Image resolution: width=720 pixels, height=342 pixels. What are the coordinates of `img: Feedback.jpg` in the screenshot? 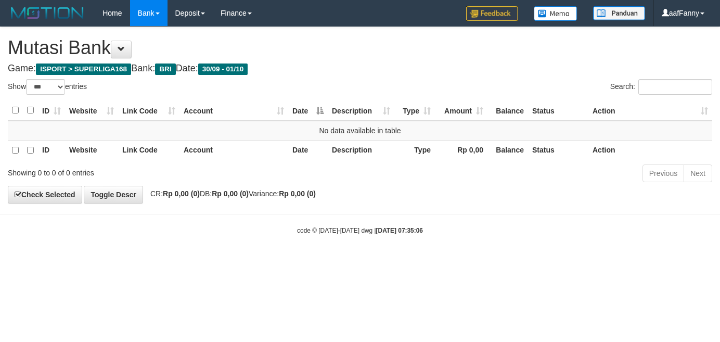 It's located at (492, 14).